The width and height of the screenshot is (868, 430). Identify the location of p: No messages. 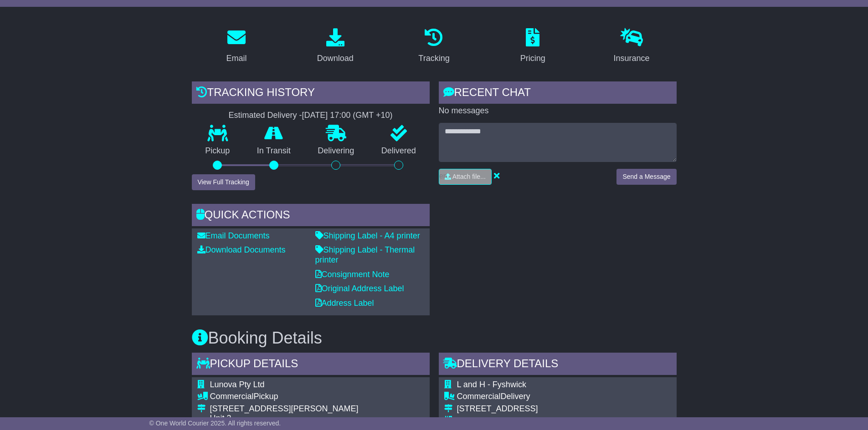
(558, 111).